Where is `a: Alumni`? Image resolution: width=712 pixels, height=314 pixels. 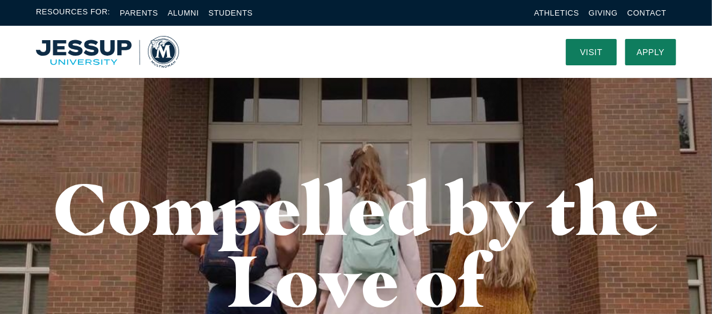 a: Alumni is located at coordinates (183, 13).